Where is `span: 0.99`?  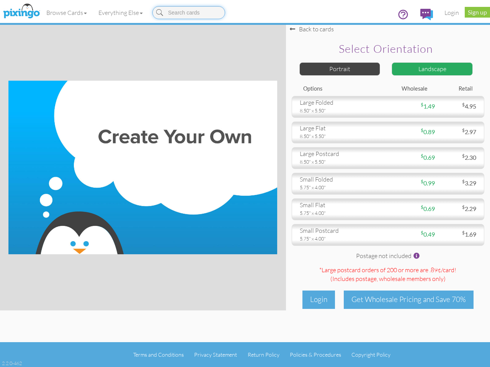
span: 0.99 is located at coordinates (427, 183).